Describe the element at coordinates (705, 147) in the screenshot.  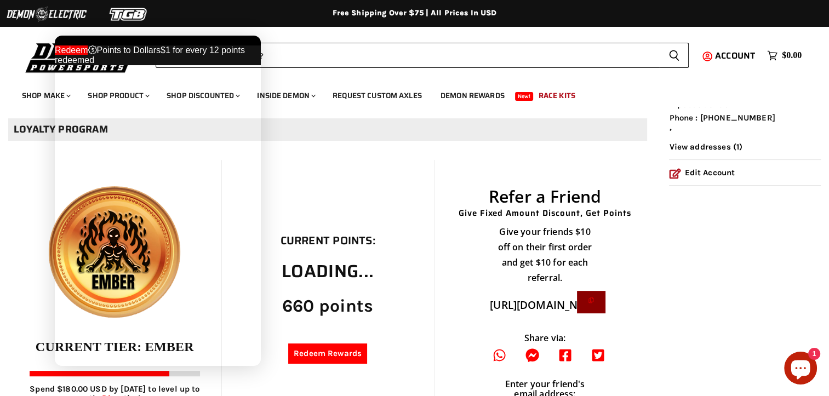
I see `a: View addresses (1)` at that location.